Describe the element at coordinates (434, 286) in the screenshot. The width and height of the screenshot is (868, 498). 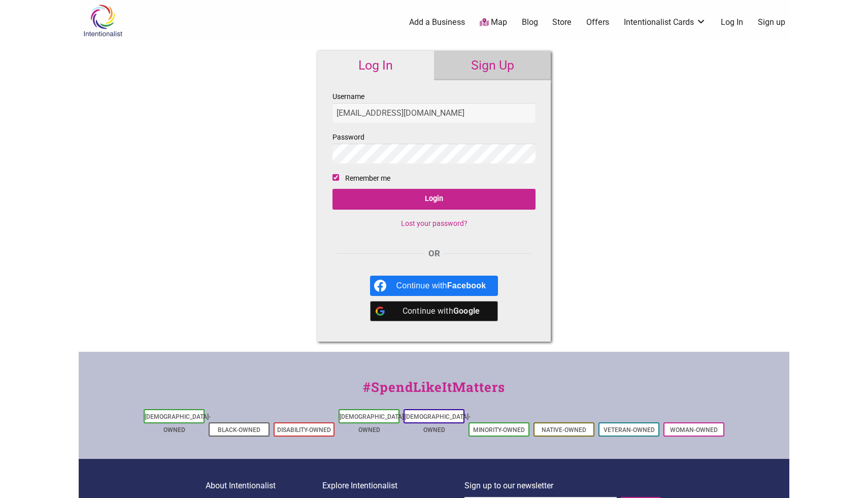
I see `a: Continue with <b>Facebook</b>` at that location.